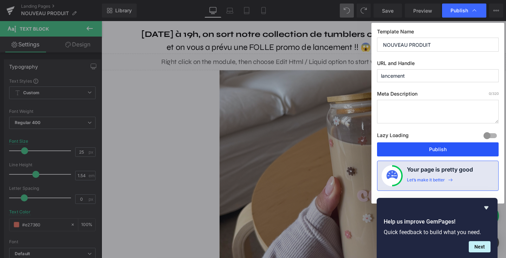  What do you see at coordinates (438, 149) in the screenshot?
I see `button: Publish` at bounding box center [438, 149].